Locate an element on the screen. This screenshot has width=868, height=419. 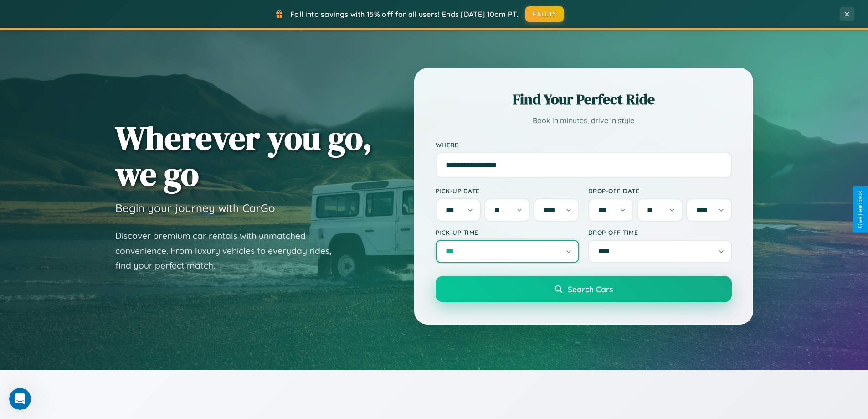
label: Drop-off Date is located at coordinates (660, 191).